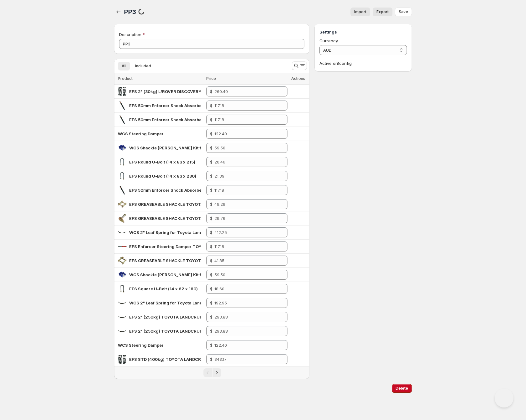 The image size is (526, 420). What do you see at coordinates (360, 12) in the screenshot?
I see `span: Import` at bounding box center [360, 12].